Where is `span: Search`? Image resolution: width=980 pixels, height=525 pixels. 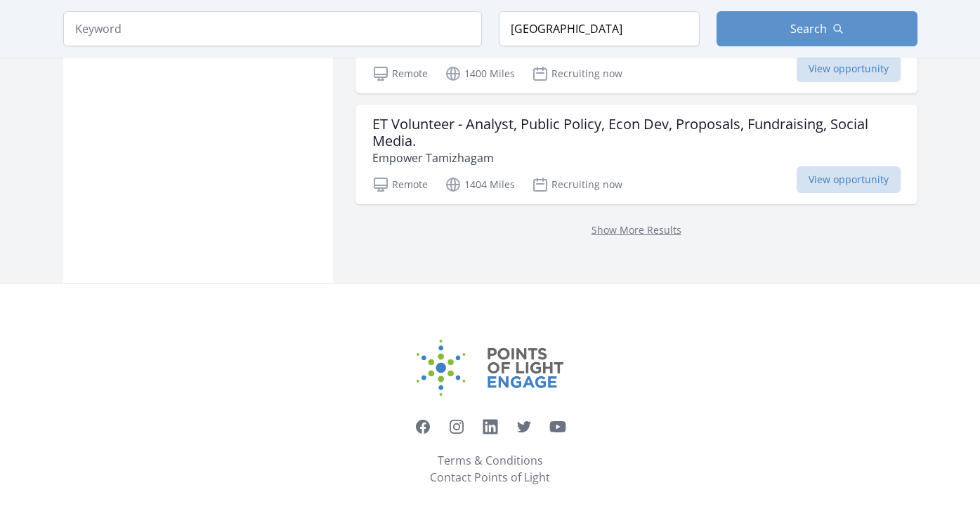
span: Search is located at coordinates (809, 29).